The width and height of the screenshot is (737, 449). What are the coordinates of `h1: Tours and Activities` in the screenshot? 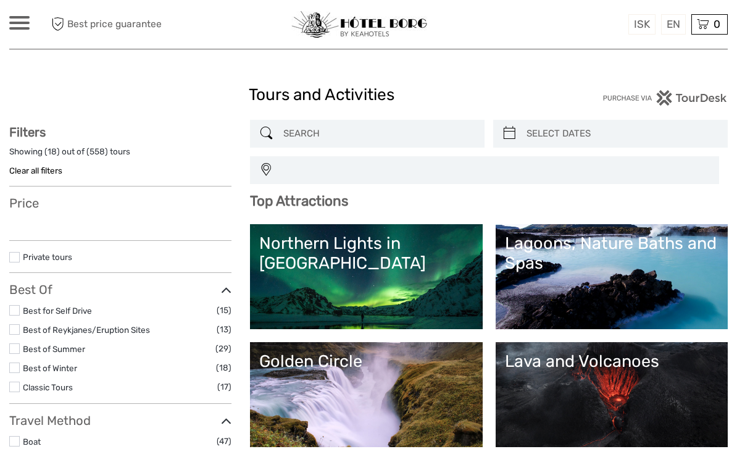 It's located at (369, 95).